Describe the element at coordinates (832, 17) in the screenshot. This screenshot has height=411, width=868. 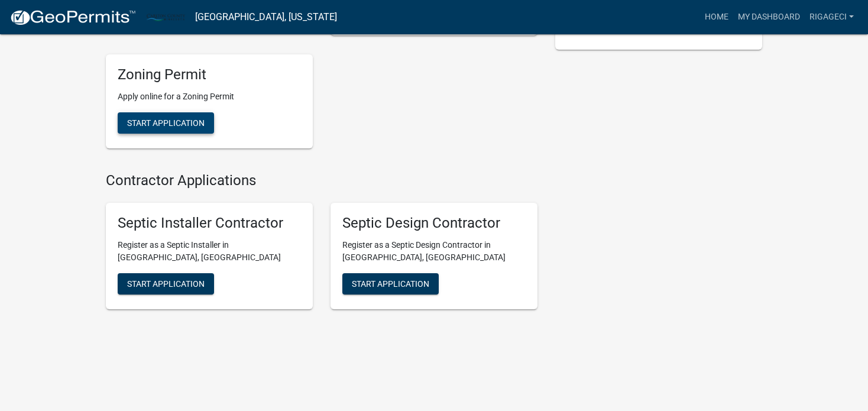
I see `a: RigaGeci` at that location.